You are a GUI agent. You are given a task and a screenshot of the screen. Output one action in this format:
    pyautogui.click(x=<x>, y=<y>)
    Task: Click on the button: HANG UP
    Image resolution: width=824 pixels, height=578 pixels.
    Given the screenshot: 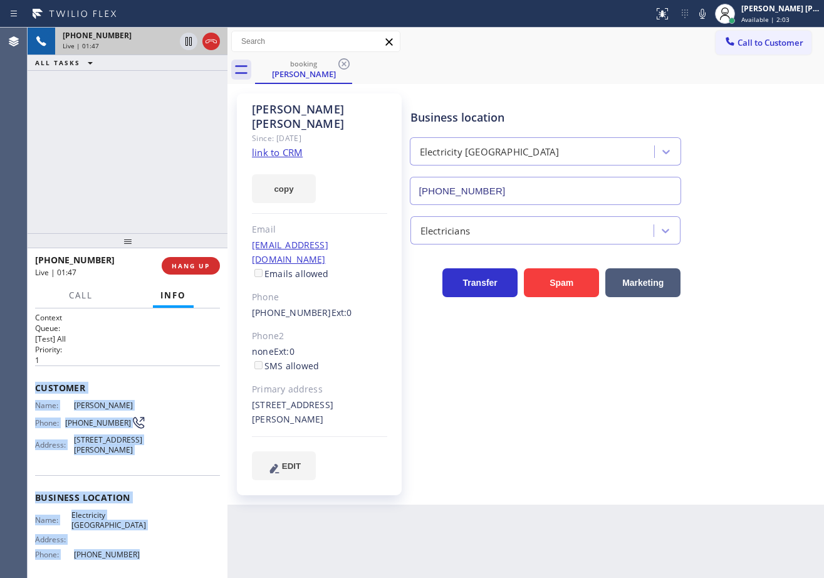 What is the action you would take?
    pyautogui.click(x=190, y=266)
    